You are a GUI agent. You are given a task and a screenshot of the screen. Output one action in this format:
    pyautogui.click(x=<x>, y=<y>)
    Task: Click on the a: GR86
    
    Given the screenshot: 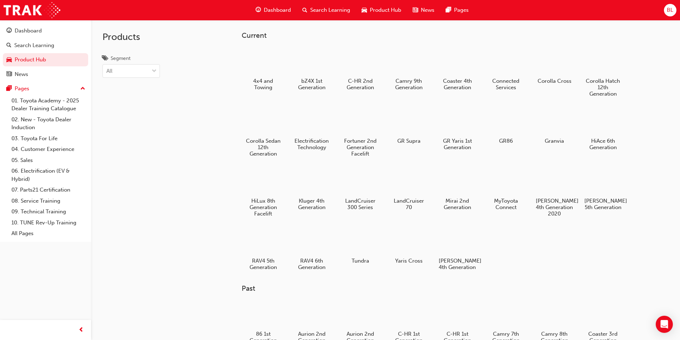 What is the action you would take?
    pyautogui.click(x=506, y=126)
    